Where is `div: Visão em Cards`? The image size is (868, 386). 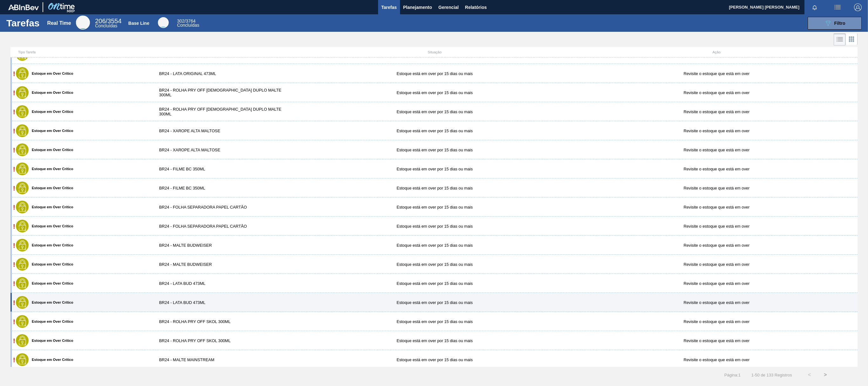
div: Visão em Cards is located at coordinates (851, 39).